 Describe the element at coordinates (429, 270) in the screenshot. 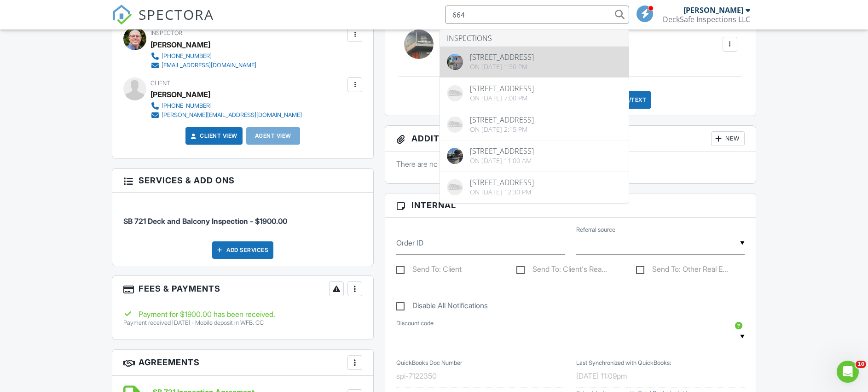

I see `label: Send To: Client` at that location.